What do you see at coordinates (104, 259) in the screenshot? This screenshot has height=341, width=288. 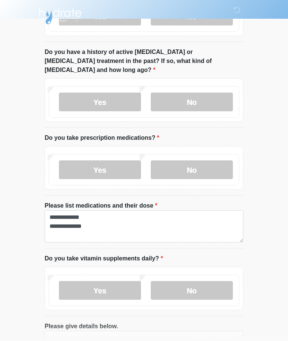 I see `label: Do you take vitamin supplements daily?` at bounding box center [104, 259].